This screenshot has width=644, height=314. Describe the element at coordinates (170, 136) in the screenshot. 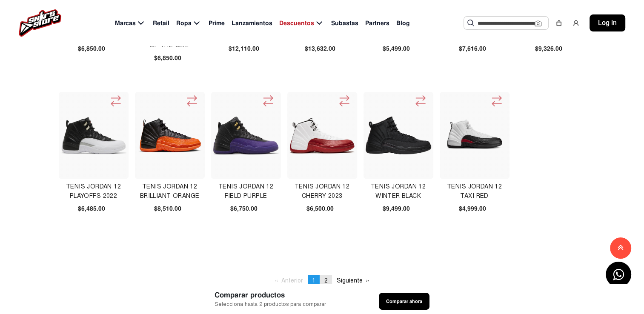

I see `img: Tenis Jordan 12 Brilliant Orange` at that location.